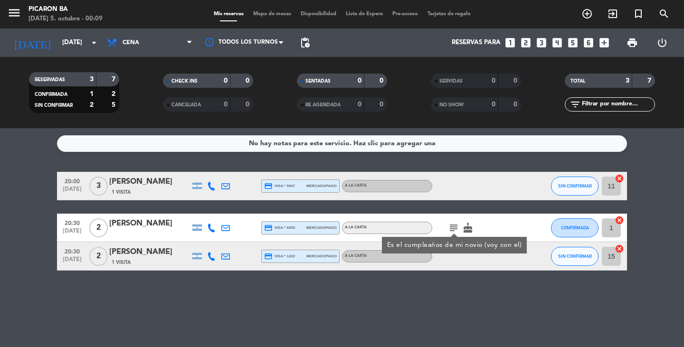 The width and height of the screenshot is (684, 347). I want to click on i: arrow_drop_down, so click(94, 43).